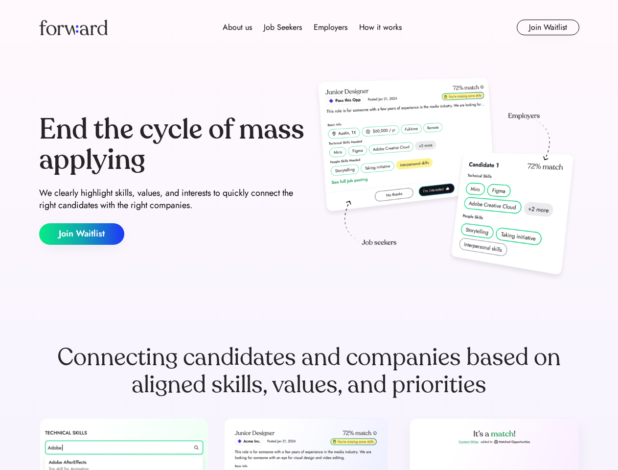 The height and width of the screenshot is (470, 618). I want to click on div: Job Seekers, so click(283, 27).